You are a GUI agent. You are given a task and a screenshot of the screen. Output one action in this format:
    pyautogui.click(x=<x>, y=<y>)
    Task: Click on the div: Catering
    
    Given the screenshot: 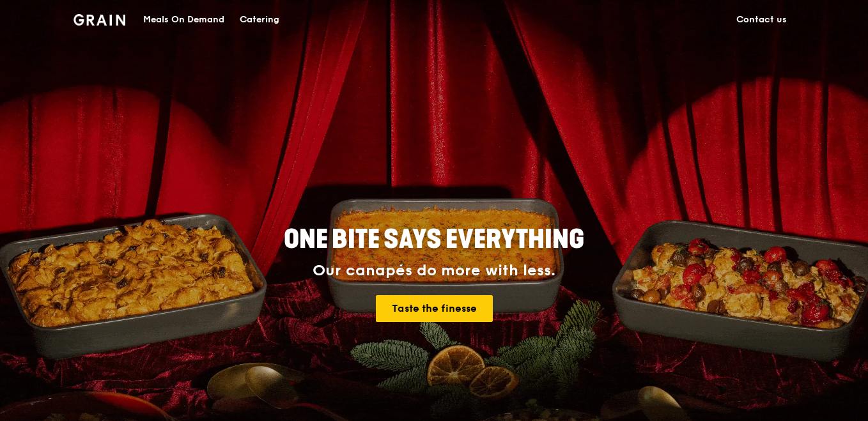 What is the action you would take?
    pyautogui.click(x=260, y=20)
    